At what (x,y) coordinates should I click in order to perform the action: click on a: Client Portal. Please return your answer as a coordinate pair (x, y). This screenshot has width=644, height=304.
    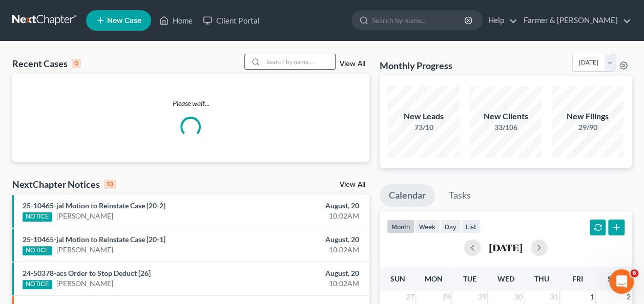
    Looking at the image, I should click on (231, 21).